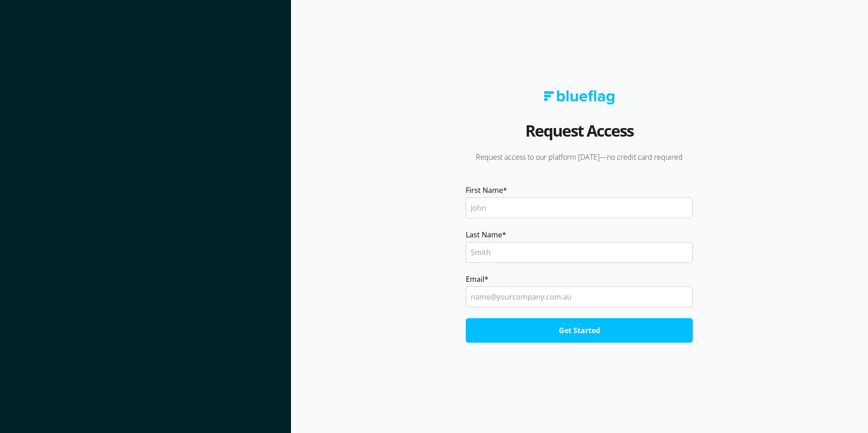 This screenshot has height=433, width=868. Describe the element at coordinates (579, 330) in the screenshot. I see `input: Get Started` at that location.